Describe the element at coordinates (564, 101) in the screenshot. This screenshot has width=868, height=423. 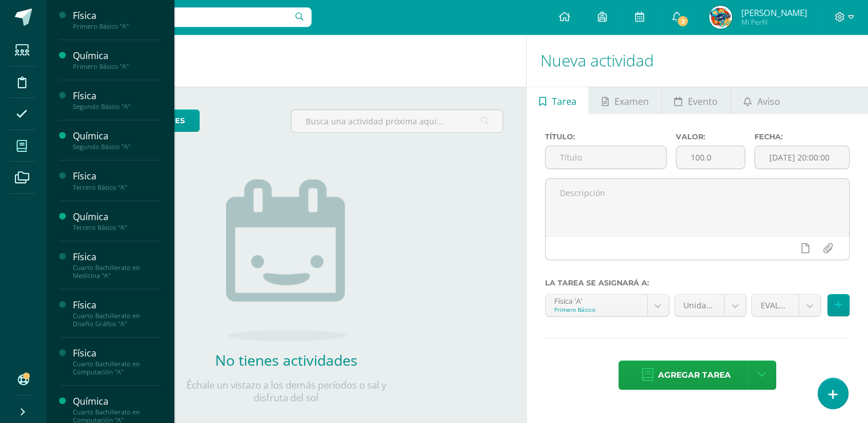
I see `span: Tarea` at that location.